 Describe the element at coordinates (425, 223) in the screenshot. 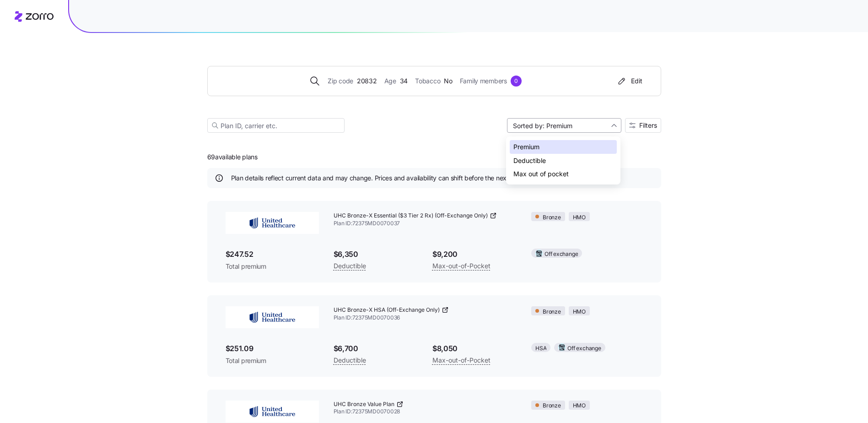

I see `span: Plan ID: 72375MD0070037` at that location.